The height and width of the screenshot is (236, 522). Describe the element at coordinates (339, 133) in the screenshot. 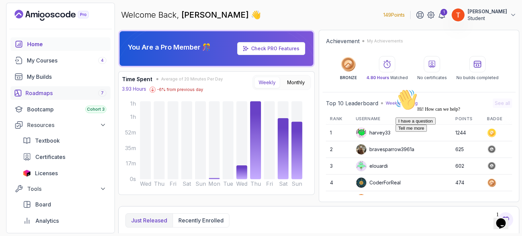

I see `td: 1` at that location.